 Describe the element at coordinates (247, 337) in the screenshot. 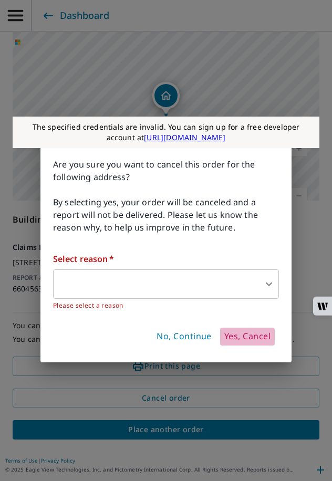

I see `button: Yes, Cancel` at that location.